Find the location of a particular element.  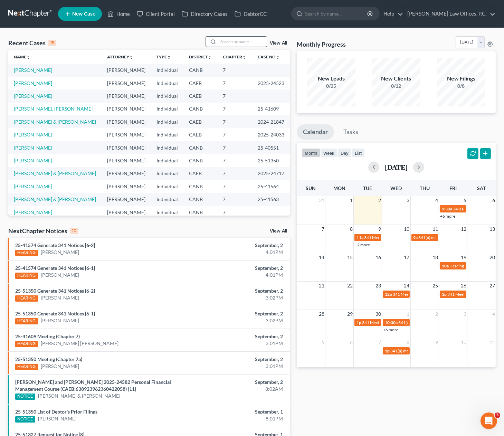

span: 4 is located at coordinates (494, 314).